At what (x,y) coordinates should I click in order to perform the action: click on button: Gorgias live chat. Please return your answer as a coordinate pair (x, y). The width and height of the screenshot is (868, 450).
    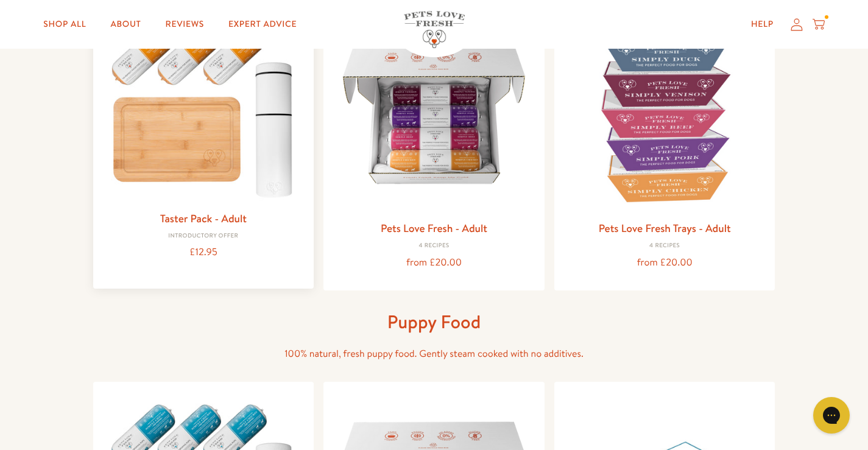
    Looking at the image, I should click on (25, 23).